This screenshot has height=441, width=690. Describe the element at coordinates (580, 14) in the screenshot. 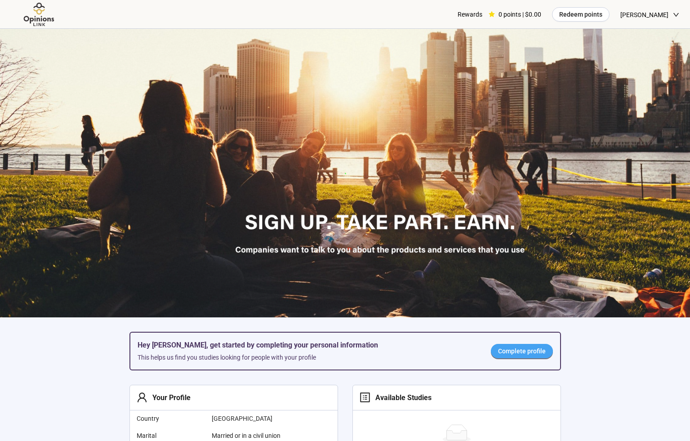

I see `button: Redeem points` at that location.